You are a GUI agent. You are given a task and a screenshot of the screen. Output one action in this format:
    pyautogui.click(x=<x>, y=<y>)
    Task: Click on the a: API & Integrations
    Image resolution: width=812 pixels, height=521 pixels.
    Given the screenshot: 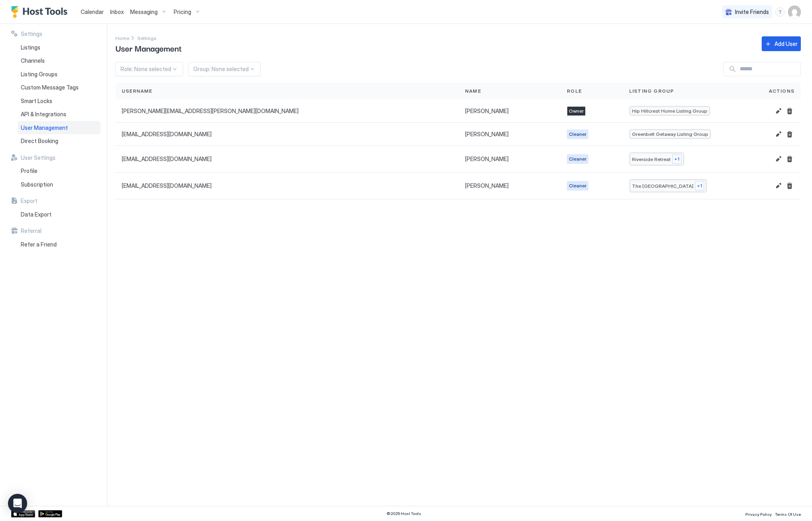 What is the action you would take?
    pyautogui.click(x=59, y=114)
    